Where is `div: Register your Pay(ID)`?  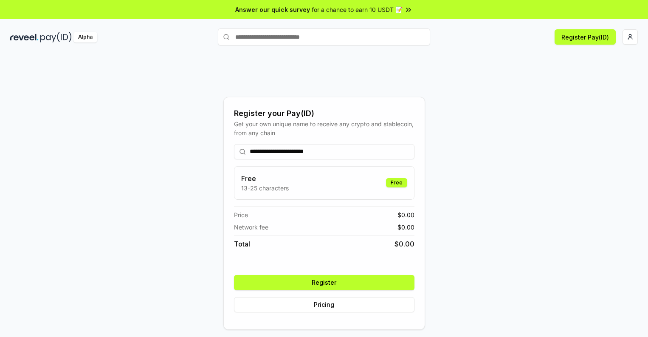 div: Register your Pay(ID) is located at coordinates (324, 113).